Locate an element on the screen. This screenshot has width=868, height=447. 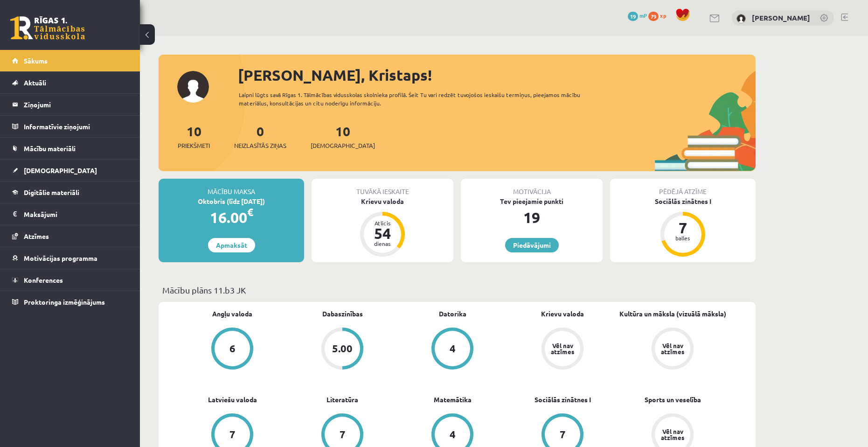
span: 79 is located at coordinates (653, 17).